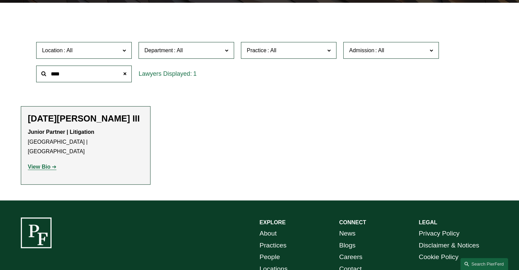 The height and width of the screenshot is (270, 519). What do you see at coordinates (362, 50) in the screenshot?
I see `span: Admission` at bounding box center [362, 50].